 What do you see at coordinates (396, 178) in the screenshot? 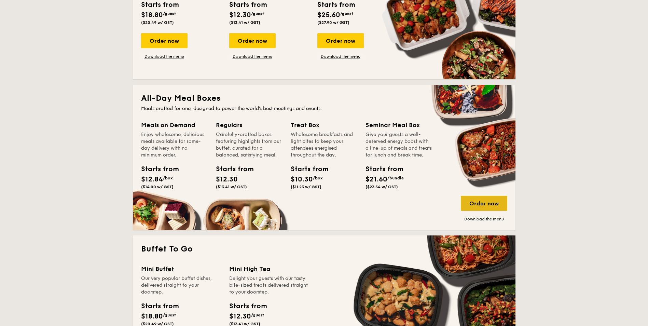
I see `span: /bundle` at bounding box center [396, 178].